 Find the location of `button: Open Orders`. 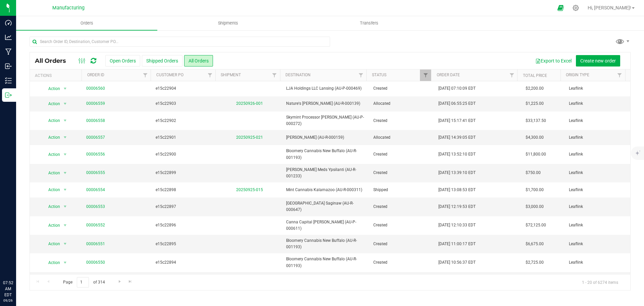

button: Open Orders is located at coordinates (123, 61).